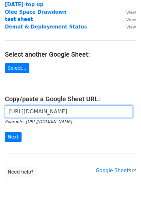 This screenshot has height=221, width=141. What do you see at coordinates (19, 19) in the screenshot?
I see `strong: test sheet` at bounding box center [19, 19].